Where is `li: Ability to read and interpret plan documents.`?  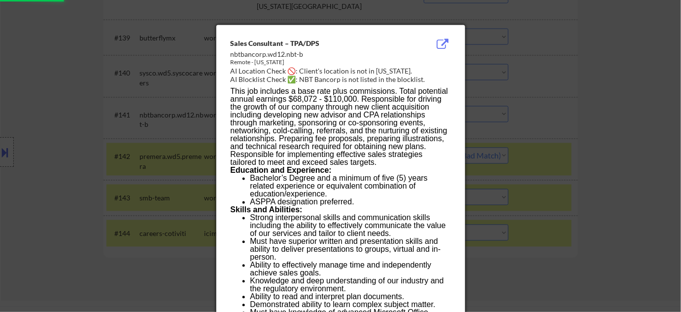
li: Ability to read and interpret plan documents. is located at coordinates (351, 297).